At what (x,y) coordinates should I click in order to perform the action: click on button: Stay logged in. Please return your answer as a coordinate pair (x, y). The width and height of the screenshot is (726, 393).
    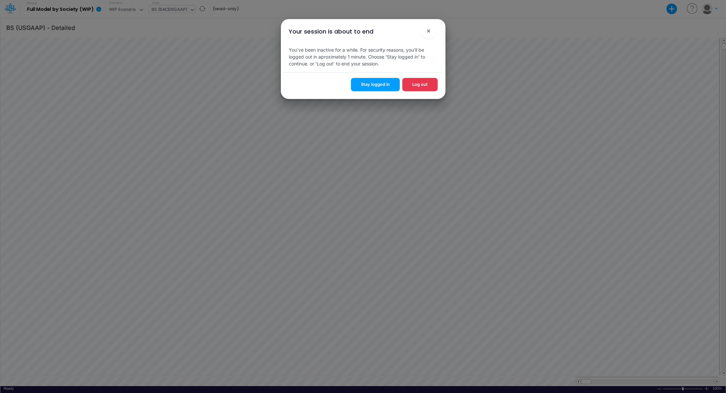
    Looking at the image, I should click on (375, 84).